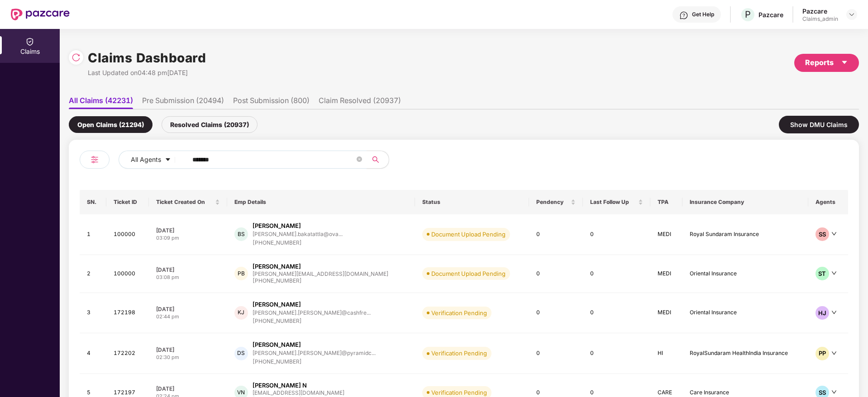 The width and height of the screenshot is (868, 397). What do you see at coordinates (128, 354) in the screenshot?
I see `td: 172202` at bounding box center [128, 354].